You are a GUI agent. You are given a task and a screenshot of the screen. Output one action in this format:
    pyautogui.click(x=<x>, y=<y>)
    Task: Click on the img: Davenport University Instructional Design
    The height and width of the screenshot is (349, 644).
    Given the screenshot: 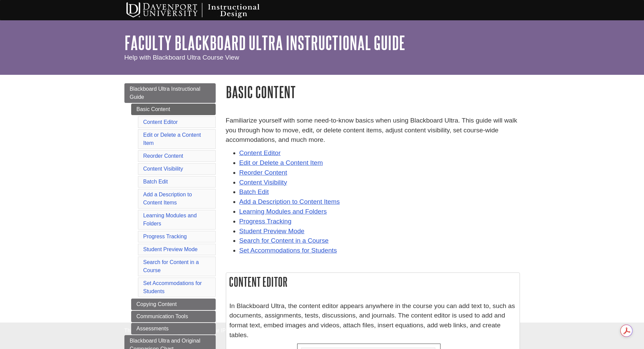 What is the action you would take?
    pyautogui.click(x=202, y=10)
    